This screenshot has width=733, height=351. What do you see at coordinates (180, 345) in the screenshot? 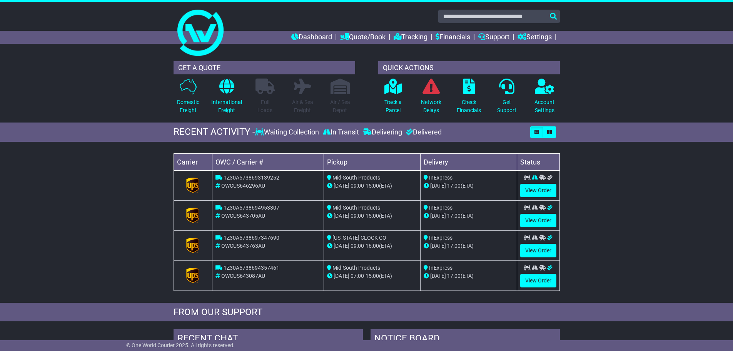
I see `span: © One World Courier 2025. All rights reserved.` at bounding box center [180, 345].